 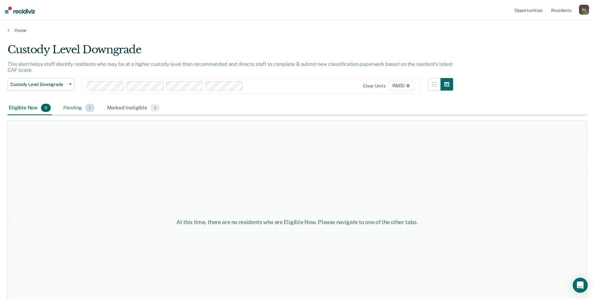 I want to click on span: RMSI, so click(x=401, y=86).